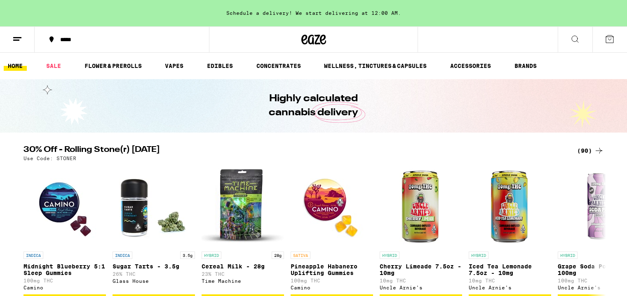  What do you see at coordinates (243, 207) in the screenshot?
I see `img: Time Machine - Cereal Milk - 28g` at bounding box center [243, 207].